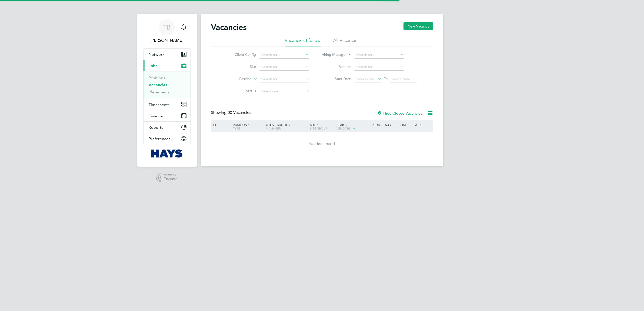  Describe the element at coordinates (167, 116) in the screenshot. I see `button: Finance` at that location.